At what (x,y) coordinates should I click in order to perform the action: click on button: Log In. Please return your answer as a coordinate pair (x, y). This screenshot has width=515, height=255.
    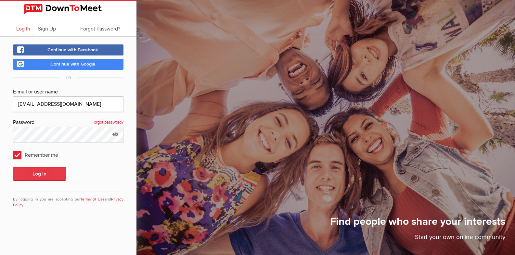
    Looking at the image, I should click on (39, 174).